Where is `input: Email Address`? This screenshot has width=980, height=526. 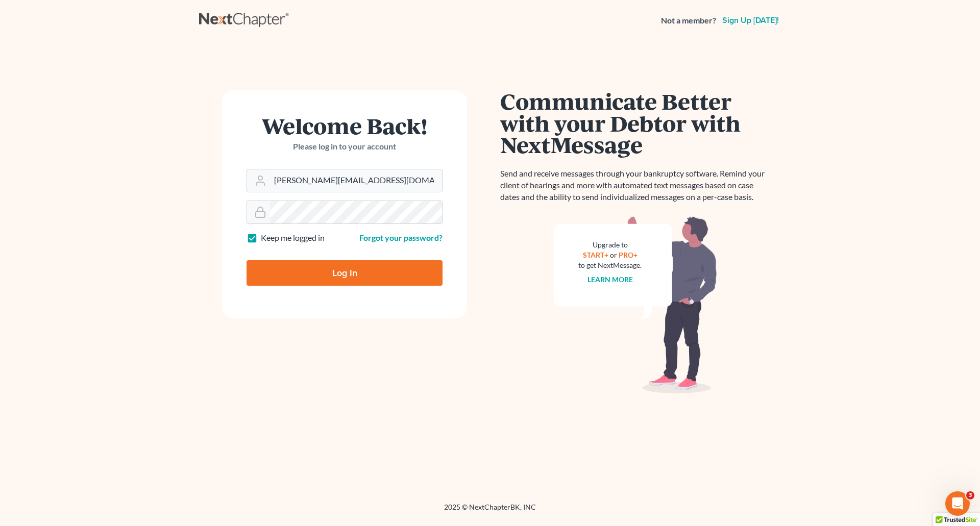
input: Email Address is located at coordinates (356, 181).